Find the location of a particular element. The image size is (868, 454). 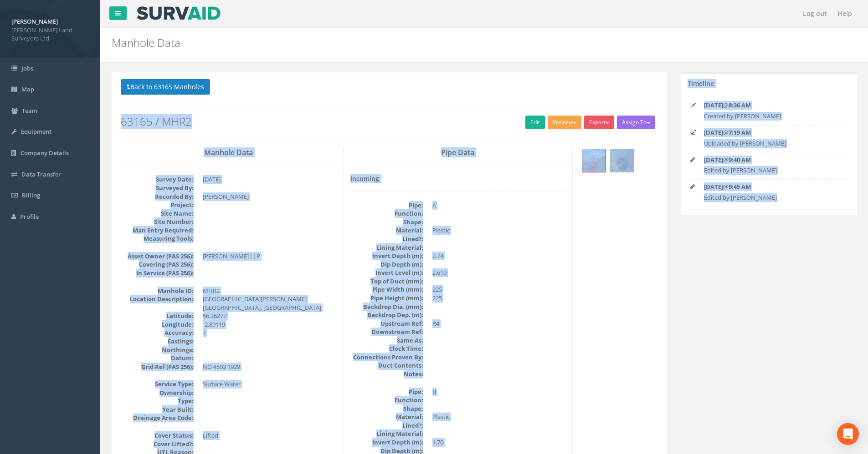

dd: 2.610 is located at coordinates (499, 273).